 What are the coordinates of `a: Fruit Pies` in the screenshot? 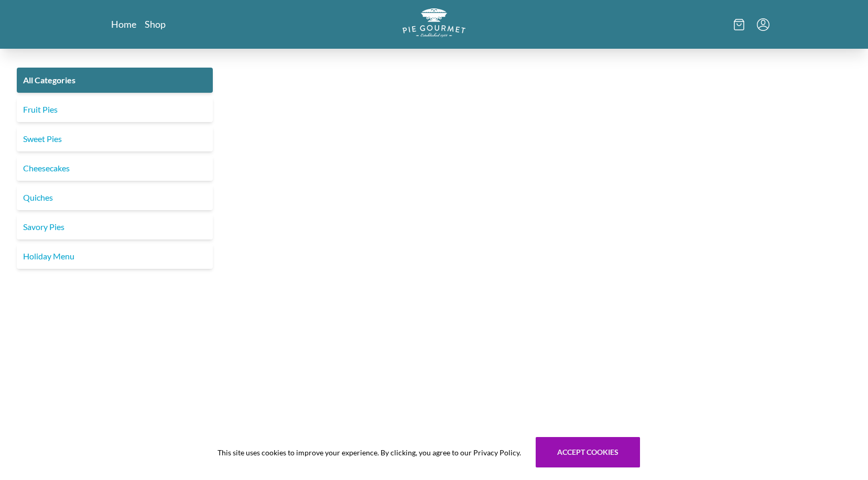 It's located at (115, 110).